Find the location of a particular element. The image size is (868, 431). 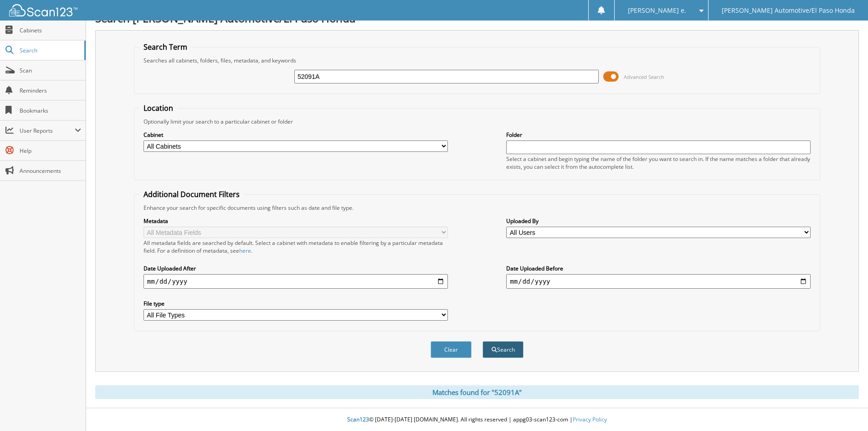

span: Scan is located at coordinates (50, 70).